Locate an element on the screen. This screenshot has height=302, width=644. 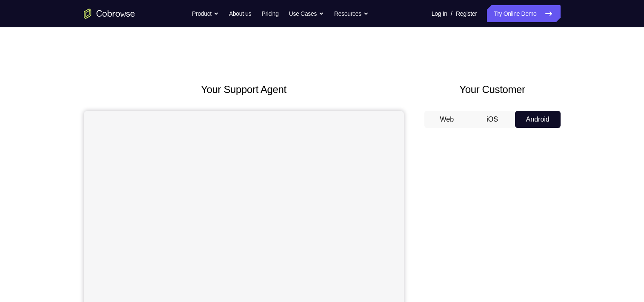
h2: Your Customer is located at coordinates (493, 89).